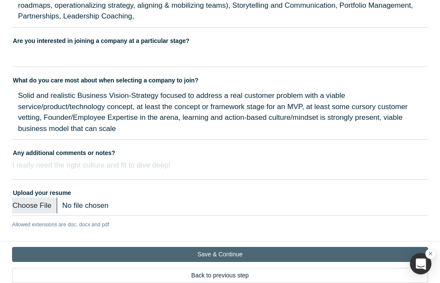 Image resolution: width=440 pixels, height=283 pixels. Describe the element at coordinates (214, 112) in the screenshot. I see `span: Solid and realistic Business Vision-Strategy focused to address a real customer problem with a vi...` at that location.